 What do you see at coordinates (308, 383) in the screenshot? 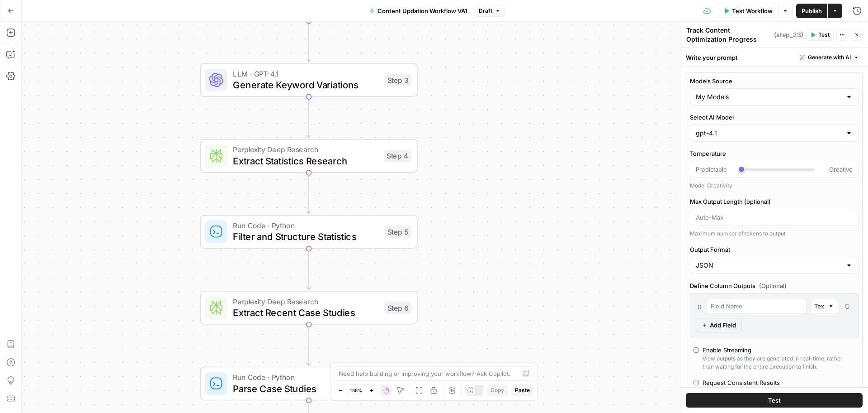
I see `div: Run Code · PythonParse Case StudiesStep 7` at bounding box center [308, 383].